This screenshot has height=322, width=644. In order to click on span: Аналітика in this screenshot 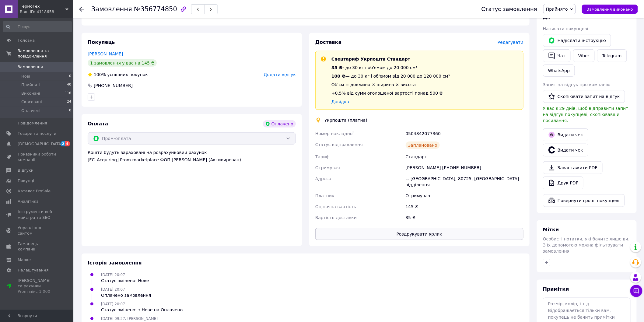, I will do `click(28, 201)`.